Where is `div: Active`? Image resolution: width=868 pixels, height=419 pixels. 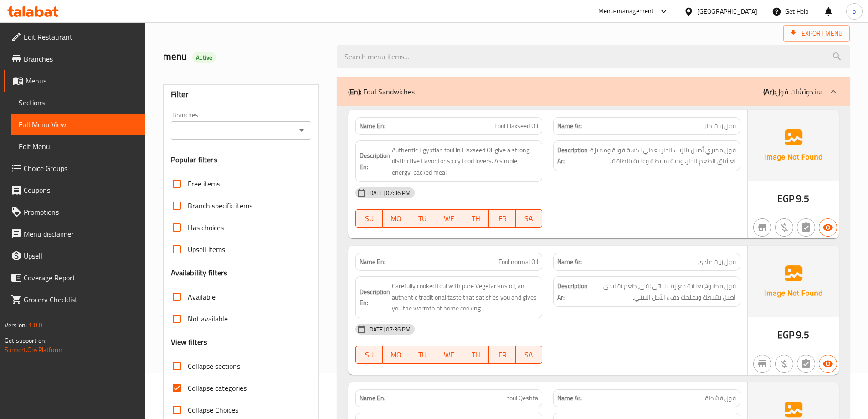 div: Active is located at coordinates (204, 58).